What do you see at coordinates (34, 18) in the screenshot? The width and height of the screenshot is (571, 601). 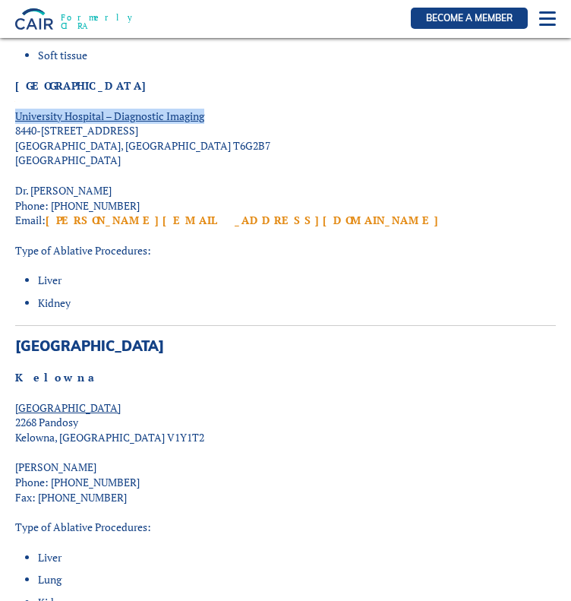 I see `img: CIRA` at bounding box center [34, 18].